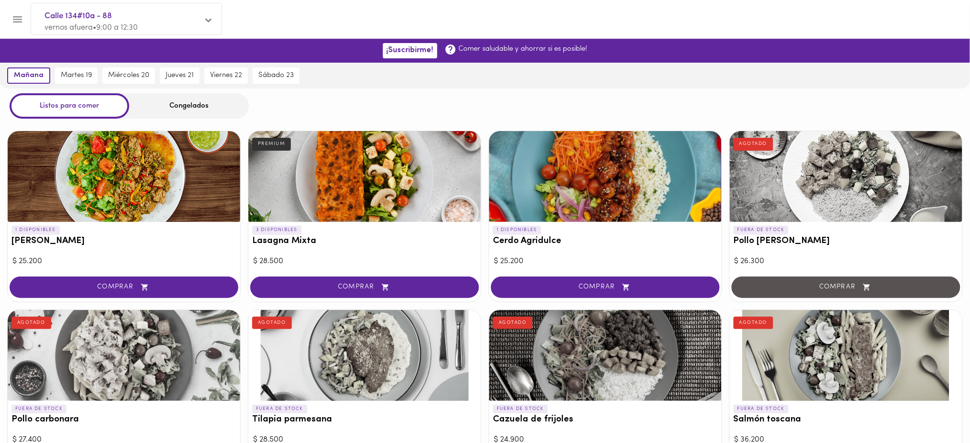 The width and height of the screenshot is (970, 443). What do you see at coordinates (180, 76) in the screenshot?
I see `span: jueves 21` at bounding box center [180, 76].